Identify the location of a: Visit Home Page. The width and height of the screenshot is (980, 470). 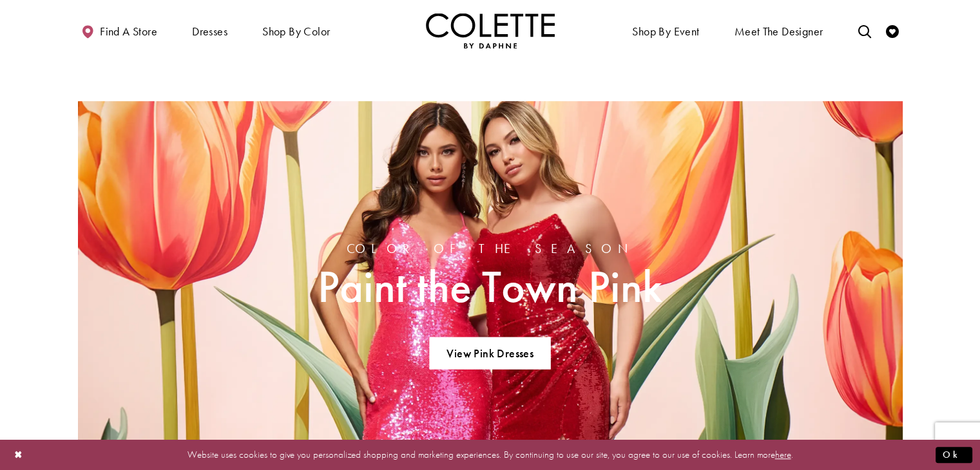
(490, 30).